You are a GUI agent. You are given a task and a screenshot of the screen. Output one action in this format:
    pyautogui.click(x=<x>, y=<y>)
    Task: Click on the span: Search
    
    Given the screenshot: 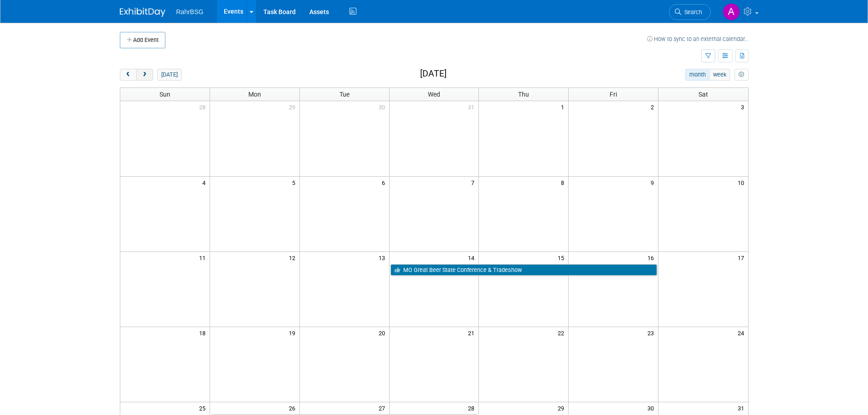 What is the action you would take?
    pyautogui.click(x=692, y=12)
    